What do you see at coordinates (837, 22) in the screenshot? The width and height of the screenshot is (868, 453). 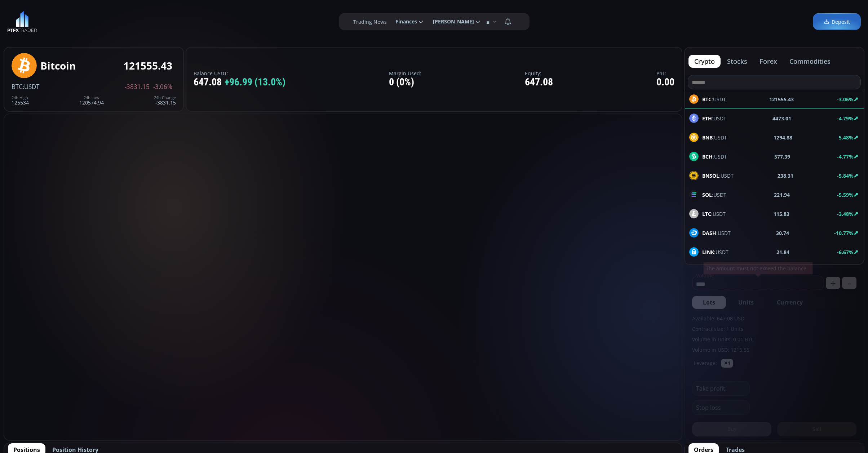 I see `a: Deposit` at bounding box center [837, 22].